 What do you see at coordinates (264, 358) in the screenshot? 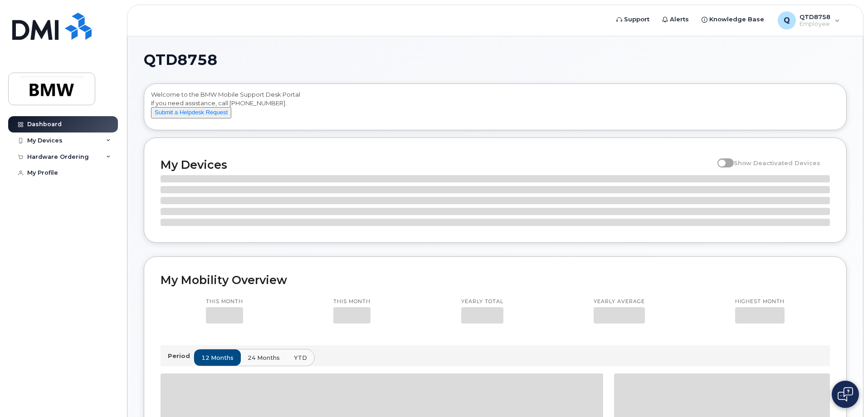
I see `span: 24 months` at bounding box center [264, 358].